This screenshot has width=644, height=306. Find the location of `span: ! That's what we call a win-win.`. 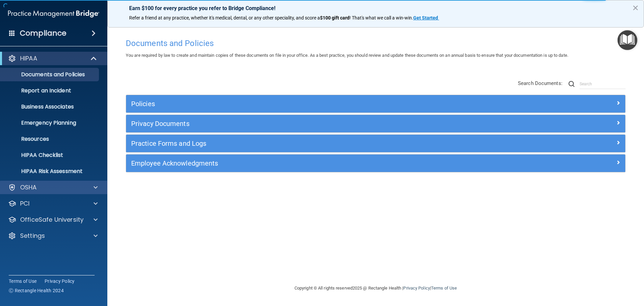

span: ! That's what we call a win-win. is located at coordinates (381, 18).